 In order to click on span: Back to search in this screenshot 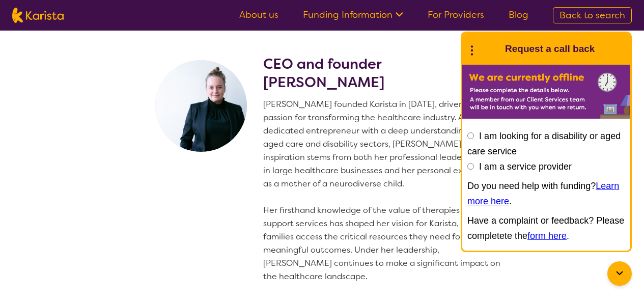, I will do `click(592, 15)`.